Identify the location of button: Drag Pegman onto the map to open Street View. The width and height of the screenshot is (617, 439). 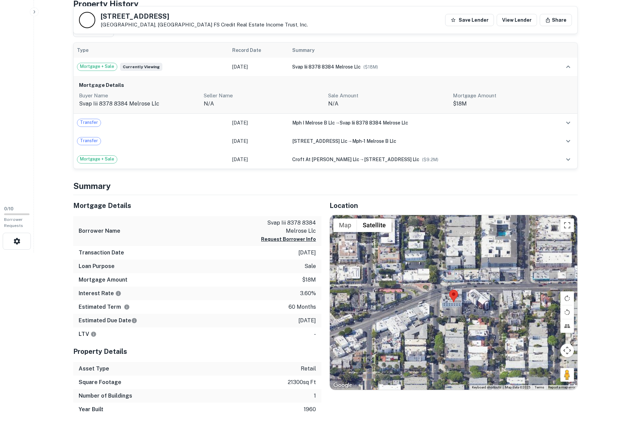
(567, 375).